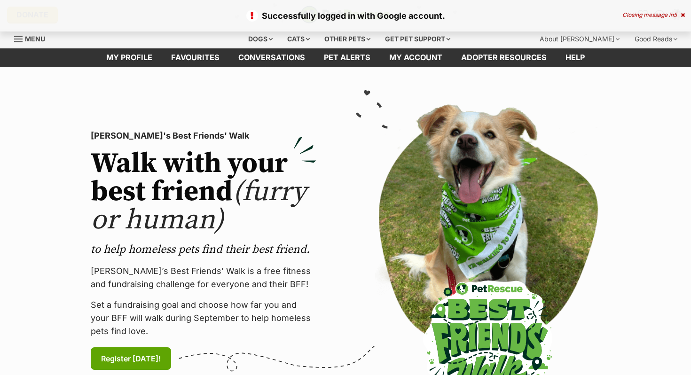 This screenshot has width=691, height=375. Describe the element at coordinates (347, 57) in the screenshot. I see `a: Pet alerts` at that location.